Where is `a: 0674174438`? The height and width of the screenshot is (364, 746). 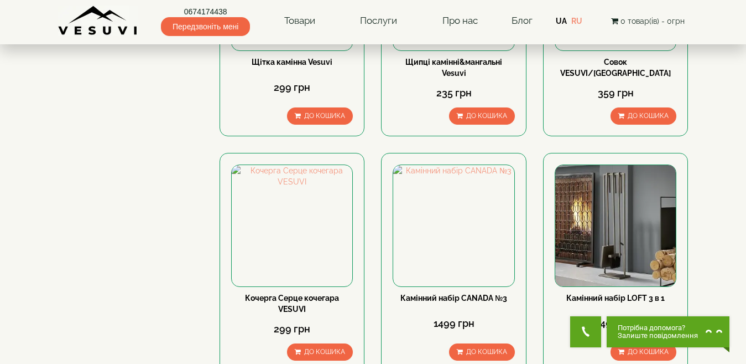 a: 0674174438 is located at coordinates (205, 12).